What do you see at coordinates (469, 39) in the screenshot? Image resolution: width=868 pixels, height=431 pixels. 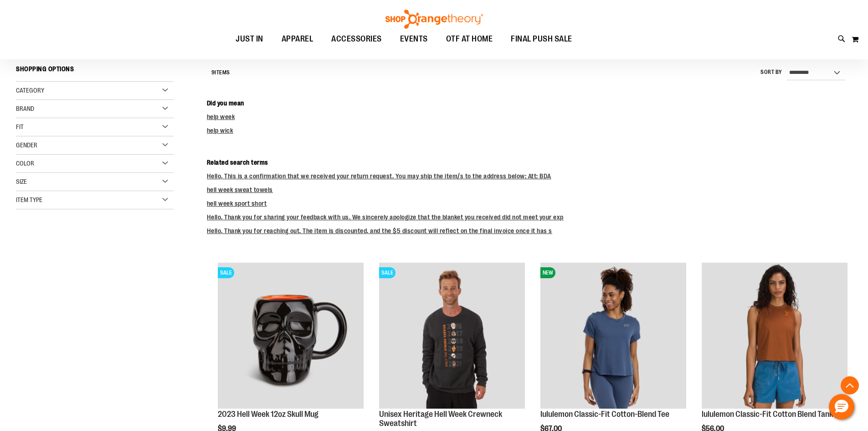 I see `span: OTF AT HOME` at bounding box center [469, 39].